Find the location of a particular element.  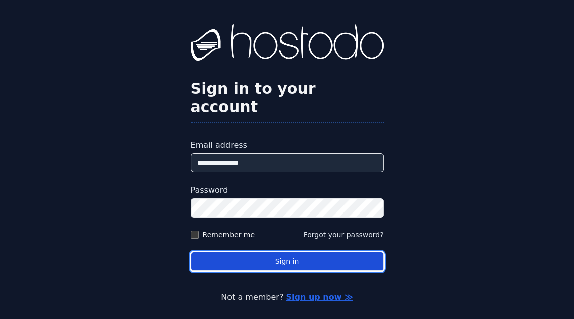

a: Sign up now ≫ is located at coordinates (319, 297).